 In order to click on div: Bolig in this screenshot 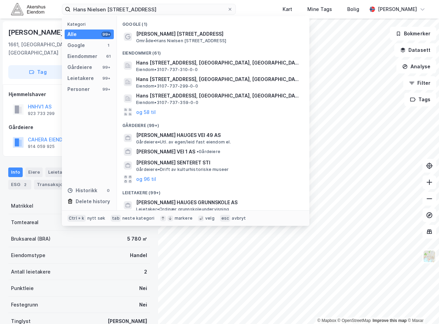, I will do `click(353, 9)`.